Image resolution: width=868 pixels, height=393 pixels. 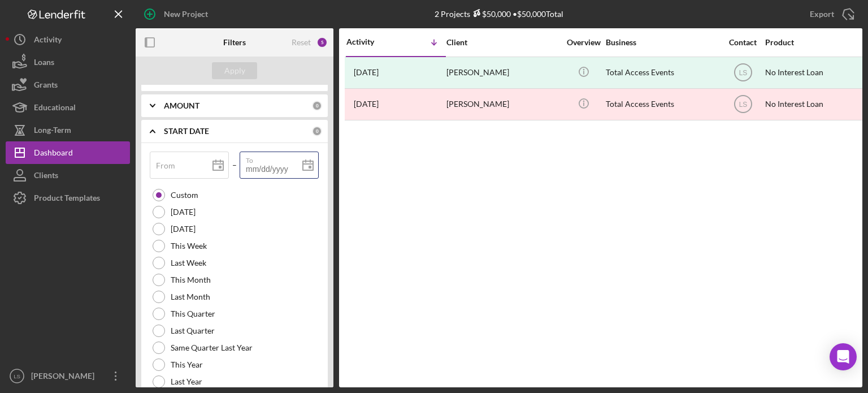 What do you see at coordinates (584, 43) in the screenshot?
I see `div: Overview` at bounding box center [584, 43].